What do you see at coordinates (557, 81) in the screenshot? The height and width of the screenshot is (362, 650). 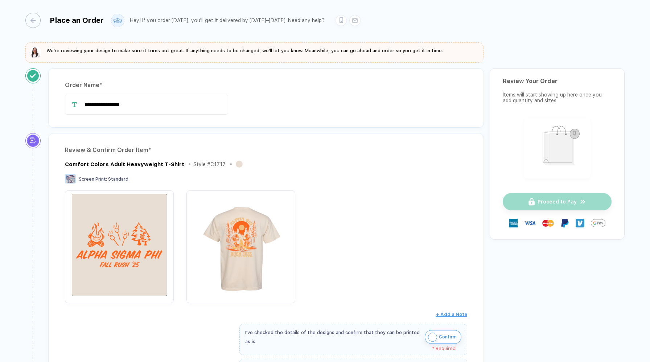 I see `div: Review Your Order` at bounding box center [557, 81].